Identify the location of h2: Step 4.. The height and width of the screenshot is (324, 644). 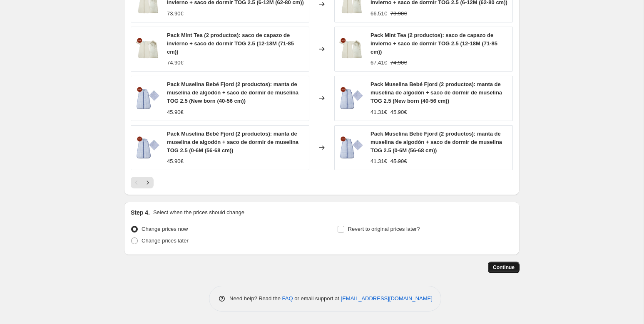
(140, 213).